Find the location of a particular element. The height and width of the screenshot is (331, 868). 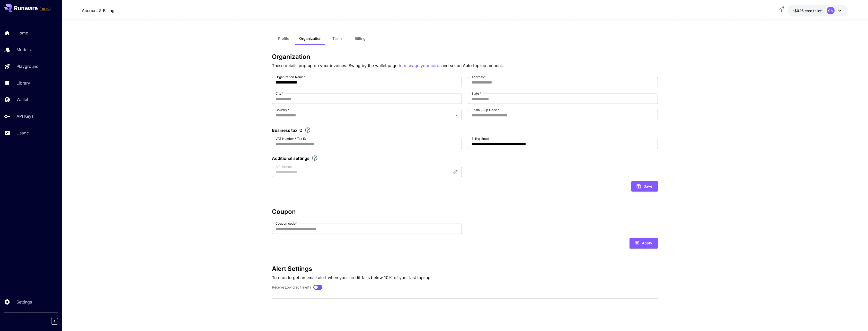

div: Collapse sidebar is located at coordinates (58, 321).